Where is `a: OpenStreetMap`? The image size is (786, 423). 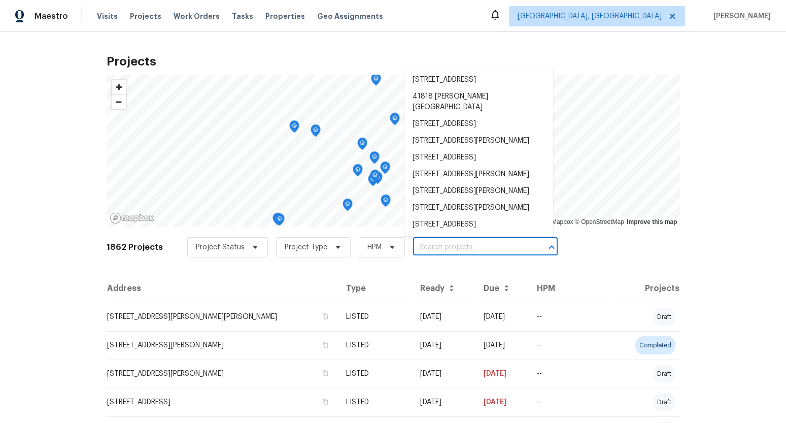 a: OpenStreetMap is located at coordinates (599, 222).